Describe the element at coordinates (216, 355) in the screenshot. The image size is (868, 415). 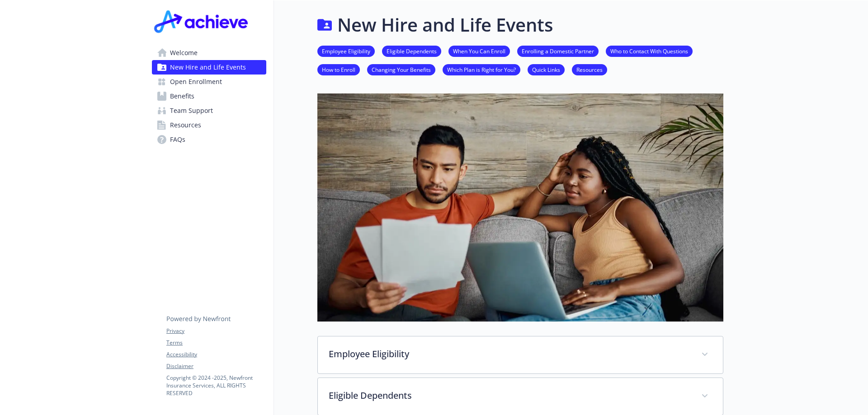
I see `a: Accessibility` at that location.